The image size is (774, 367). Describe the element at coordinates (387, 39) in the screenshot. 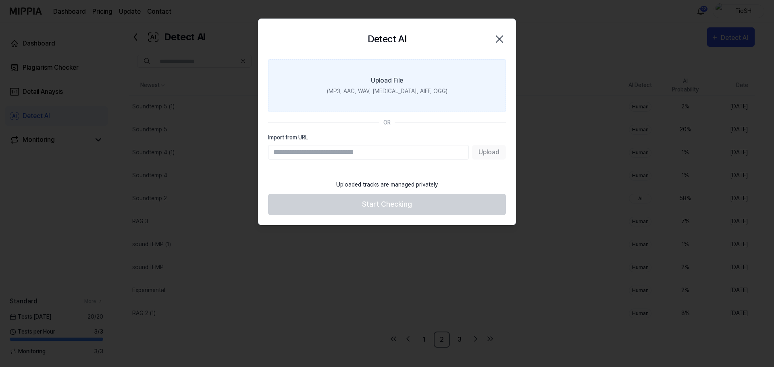

I see `h2: Detect AI` at that location.